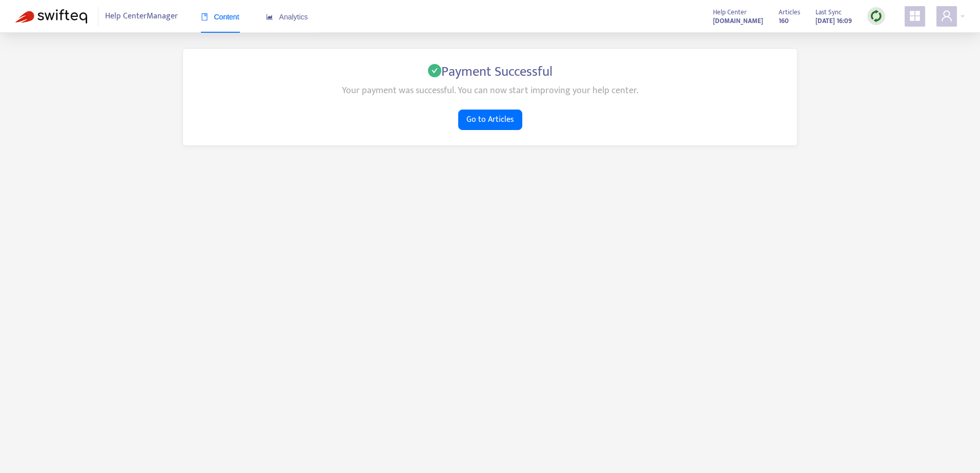 The image size is (980, 473). What do you see at coordinates (287, 17) in the screenshot?
I see `span: Analytics` at bounding box center [287, 17].